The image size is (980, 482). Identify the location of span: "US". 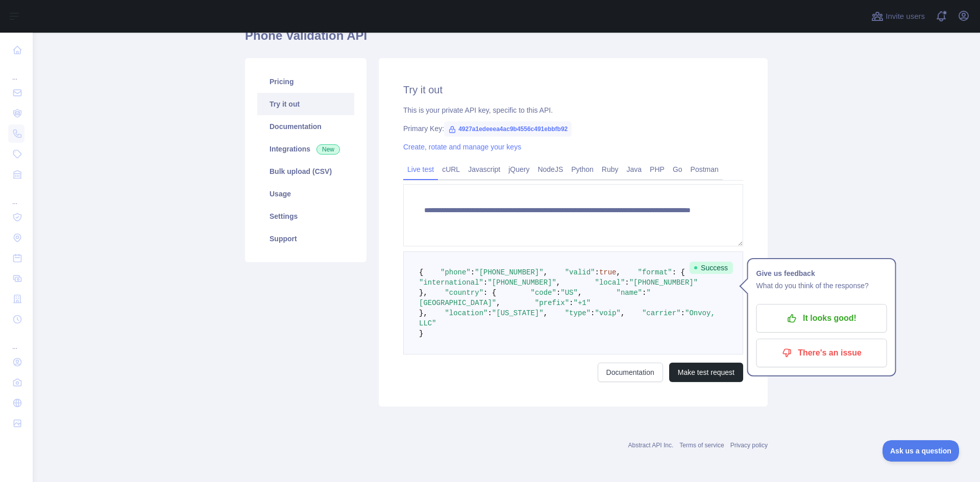
(569, 292).